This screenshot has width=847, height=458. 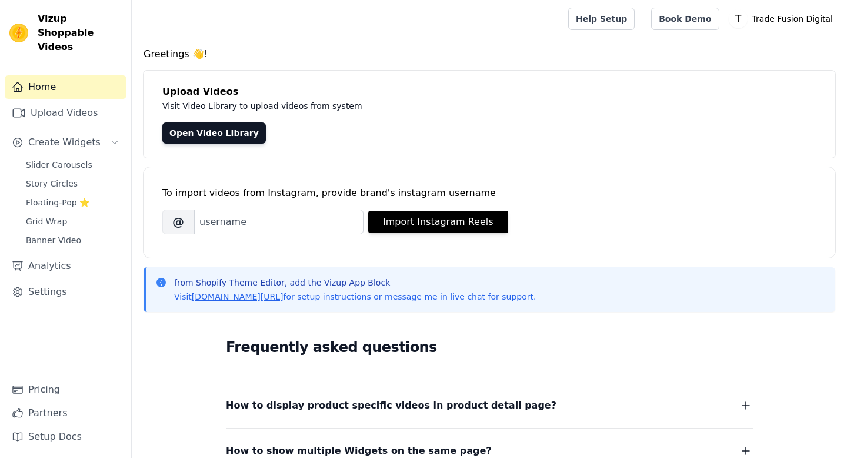 What do you see at coordinates (59, 165) in the screenshot?
I see `span: Slider Carousels` at bounding box center [59, 165].